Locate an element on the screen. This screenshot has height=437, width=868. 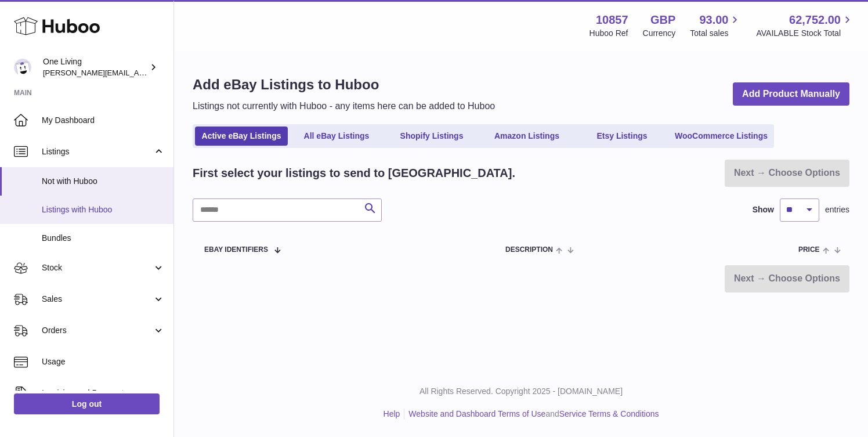
span: My Dashboard is located at coordinates (103, 120).